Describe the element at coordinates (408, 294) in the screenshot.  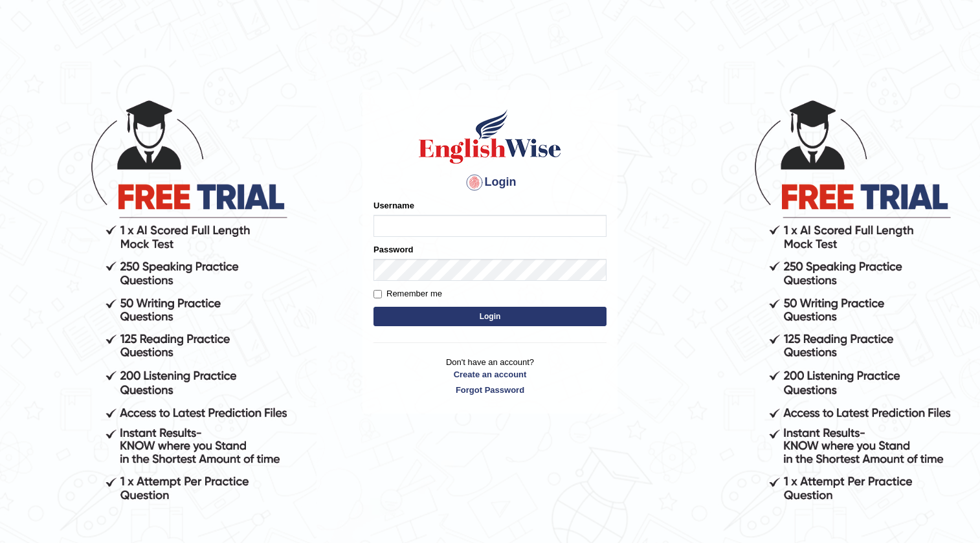
I see `label: Remember me` at that location.